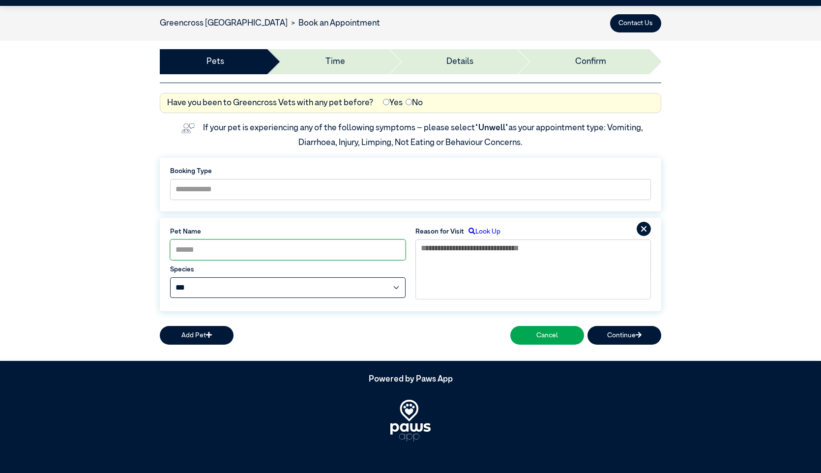 Image resolution: width=821 pixels, height=473 pixels. Describe the element at coordinates (215, 62) in the screenshot. I see `a: Pets` at that location.